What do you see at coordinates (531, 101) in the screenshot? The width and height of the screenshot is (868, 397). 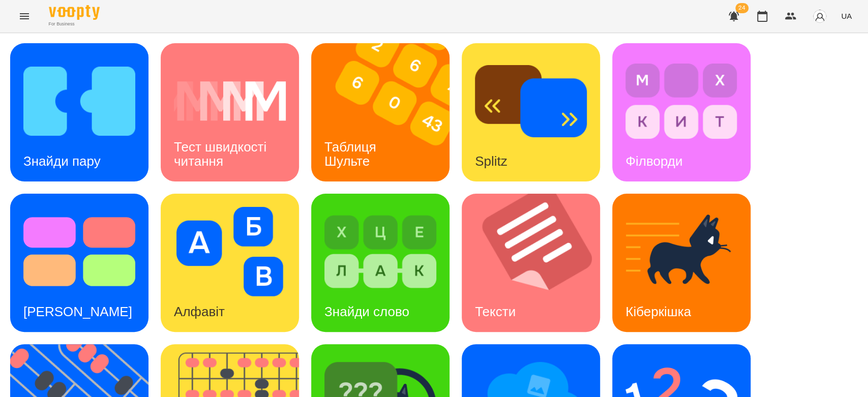 I see `img: Splitz` at bounding box center [531, 101].